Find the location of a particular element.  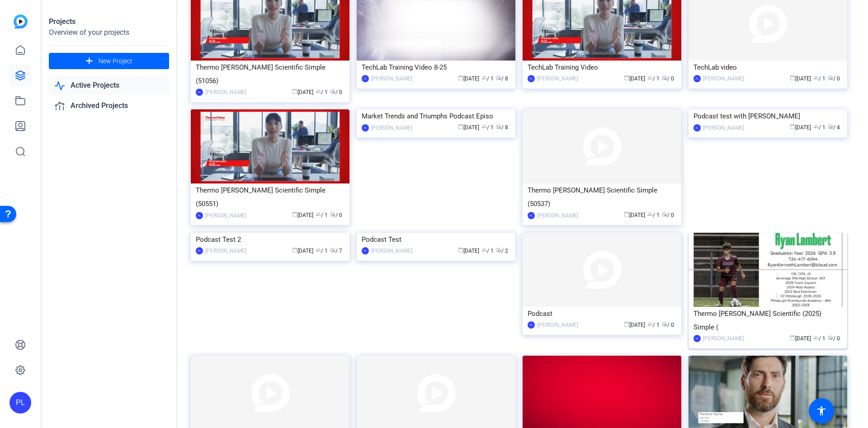

span: / 2 is located at coordinates (502, 251).